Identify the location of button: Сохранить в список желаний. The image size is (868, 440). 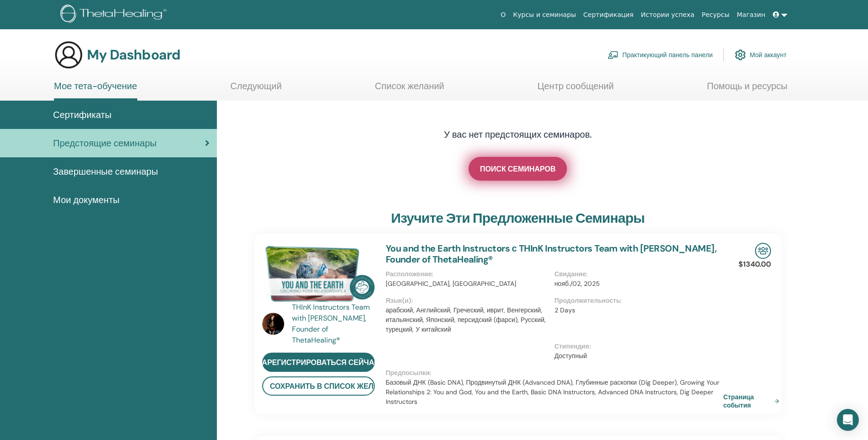
(319, 386).